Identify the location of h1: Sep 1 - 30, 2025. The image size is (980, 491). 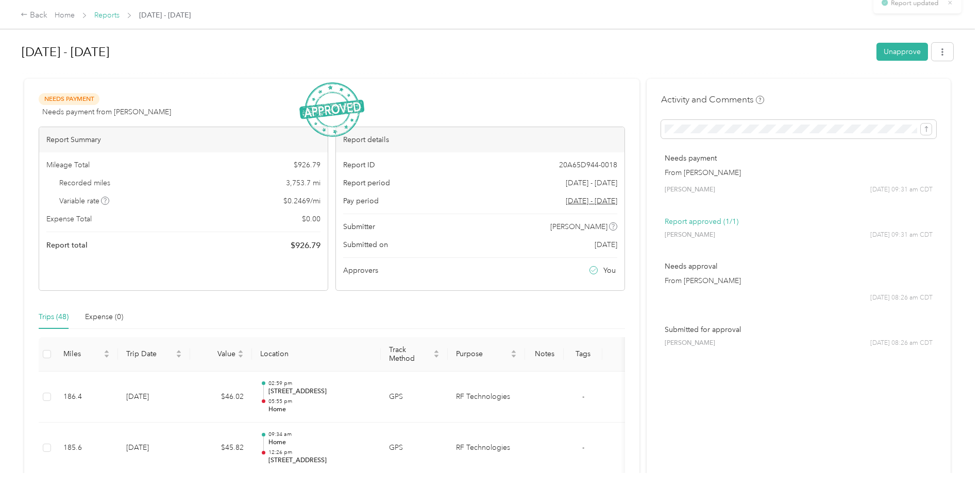
(445, 52).